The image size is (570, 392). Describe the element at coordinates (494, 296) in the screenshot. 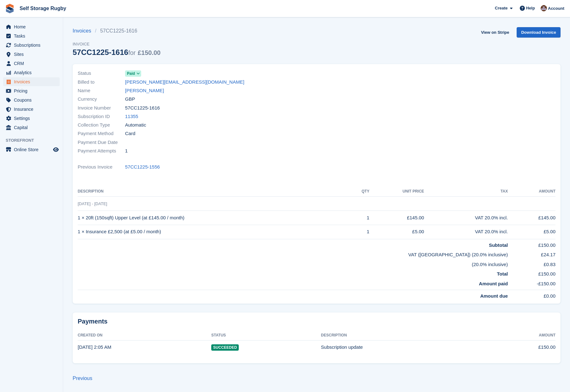

I see `strong: Amount due` at that location.